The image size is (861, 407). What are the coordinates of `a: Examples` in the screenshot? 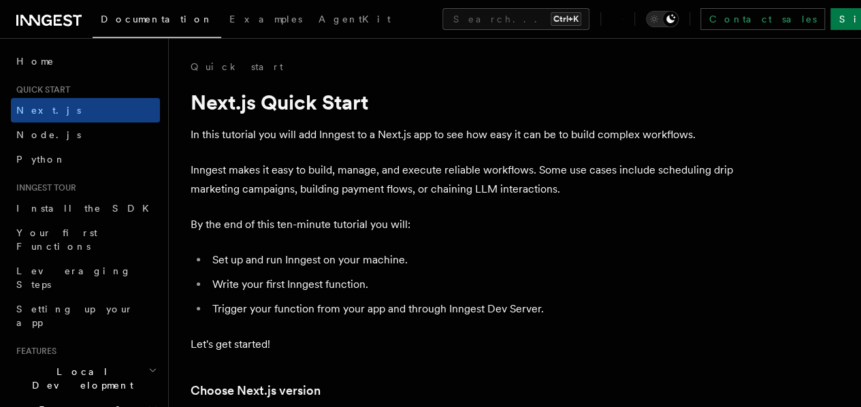 It's located at (265, 20).